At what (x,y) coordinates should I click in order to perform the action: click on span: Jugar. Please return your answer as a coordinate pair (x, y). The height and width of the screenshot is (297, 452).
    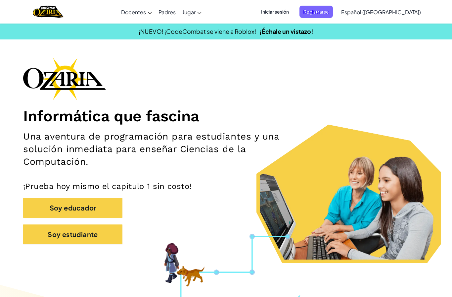
    Looking at the image, I should click on (189, 12).